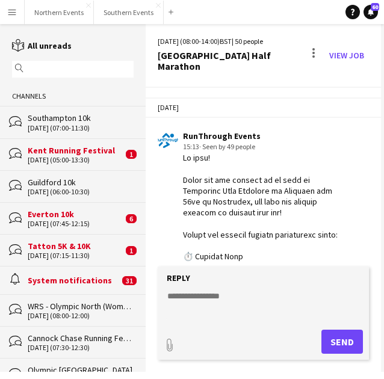 The image size is (384, 379). What do you see at coordinates (75, 246) in the screenshot?
I see `div: Tatton 5K & 10K` at bounding box center [75, 246].